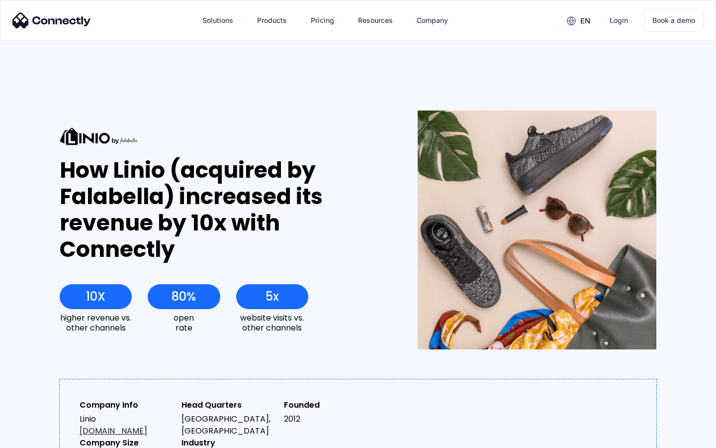 This screenshot has height=448, width=716. Describe the element at coordinates (96, 322) in the screenshot. I see `div: higher revenue vs. other channels` at that location.